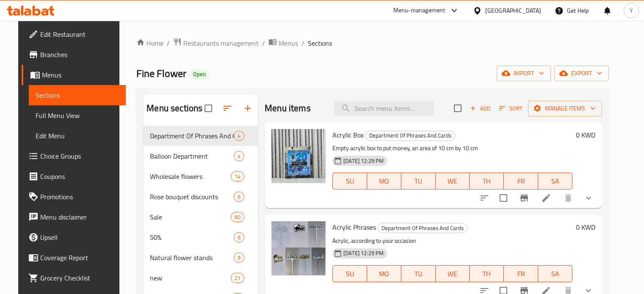 The width and height of the screenshot is (644, 294). What do you see at coordinates (288, 43) in the screenshot?
I see `span: Menus` at bounding box center [288, 43].